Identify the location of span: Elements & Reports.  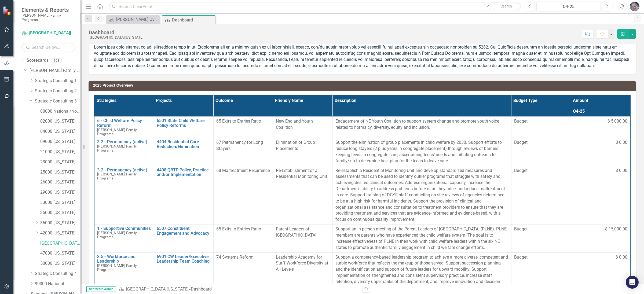
(48, 10).